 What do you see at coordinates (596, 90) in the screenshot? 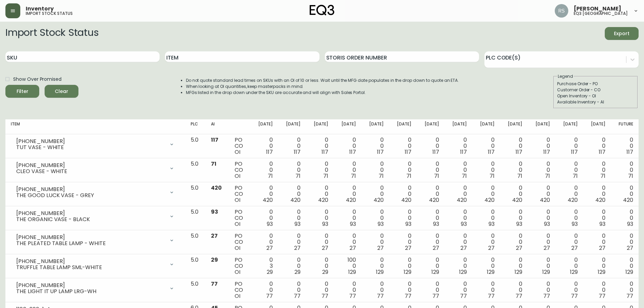
I see `div: Customer Order - CO` at bounding box center [596, 90].